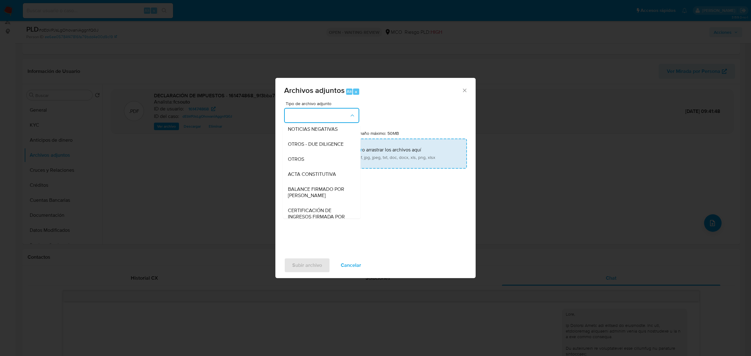 Image resolution: width=751 pixels, height=356 pixels. I want to click on span: NOTICIAS NEGATIVAS, so click(313, 129).